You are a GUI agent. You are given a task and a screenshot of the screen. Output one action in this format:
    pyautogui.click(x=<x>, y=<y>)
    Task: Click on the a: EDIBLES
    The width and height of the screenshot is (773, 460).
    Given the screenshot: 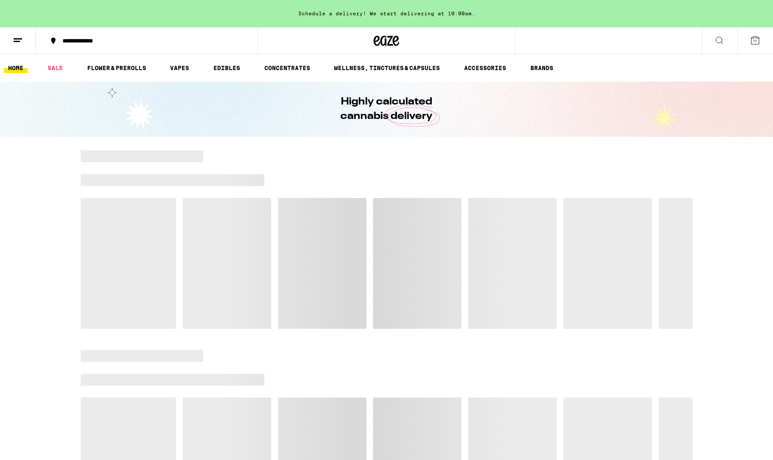 What is the action you would take?
    pyautogui.click(x=227, y=68)
    